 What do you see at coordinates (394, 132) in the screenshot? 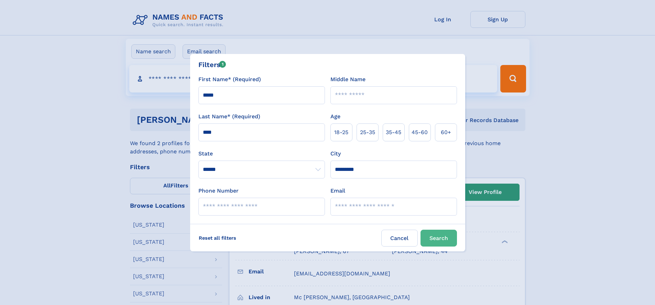
I see `span: 35‑45` at bounding box center [394, 132].